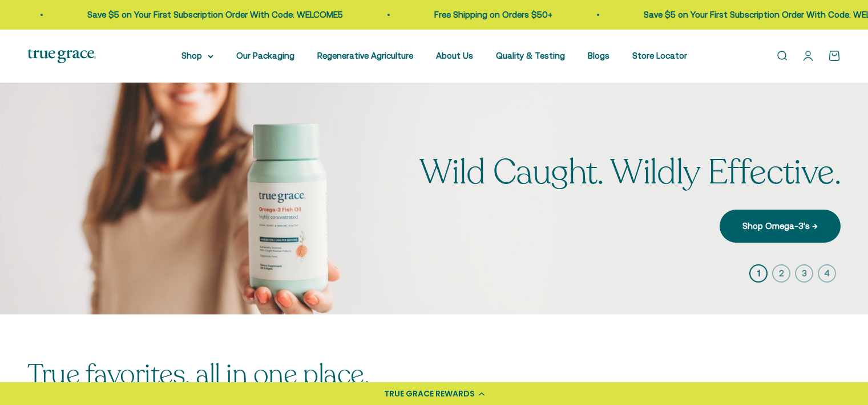  What do you see at coordinates (492, 15) in the screenshot?
I see `a: Free Shipping on Orders $50+` at bounding box center [492, 15].